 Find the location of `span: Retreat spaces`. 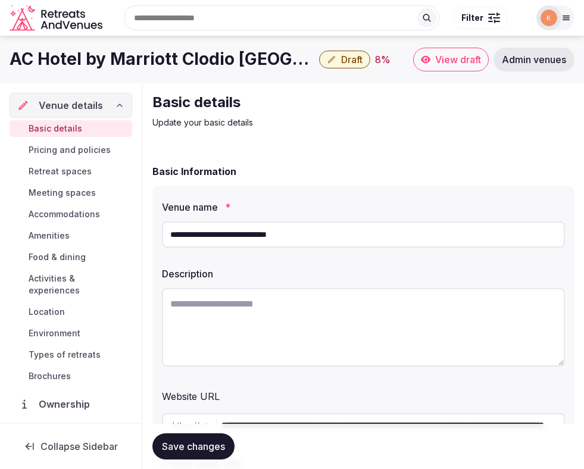

span: Retreat spaces is located at coordinates (60, 171).